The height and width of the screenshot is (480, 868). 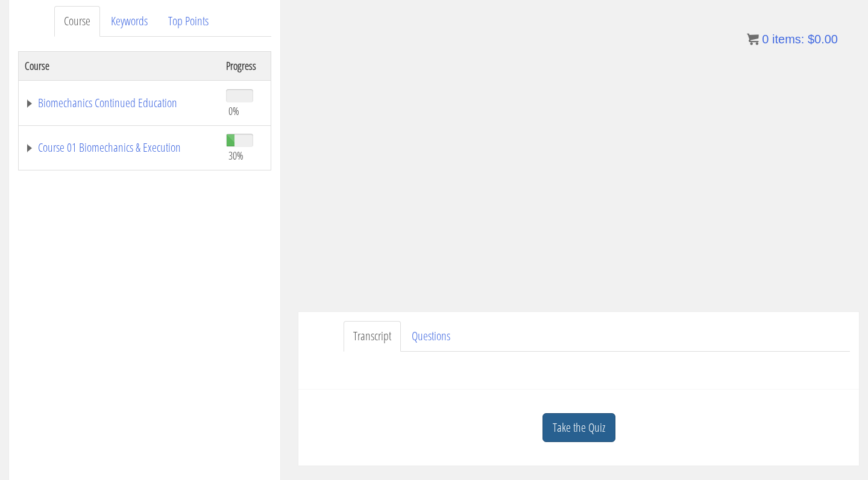 What do you see at coordinates (119, 147) in the screenshot?
I see `a: Course 01 Biomechanics & Execution` at bounding box center [119, 147].